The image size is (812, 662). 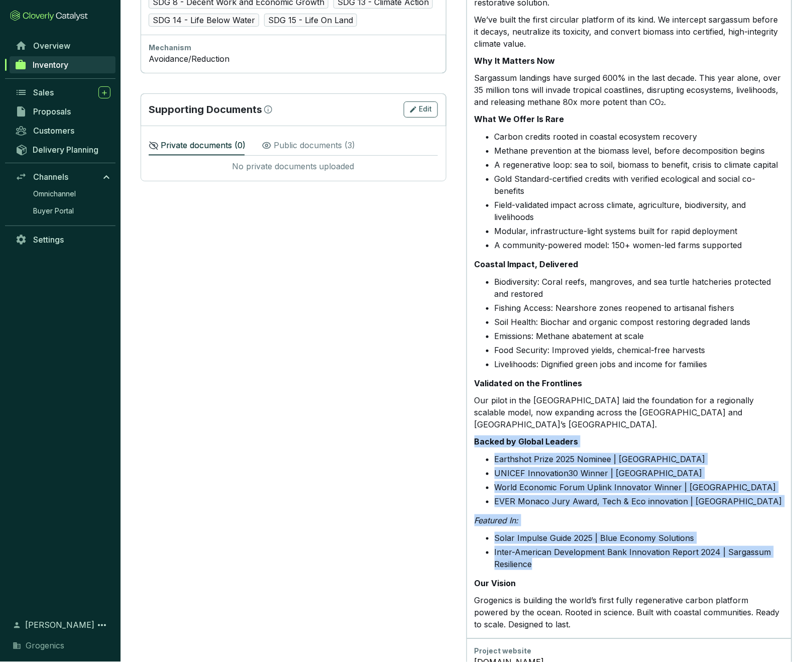 What do you see at coordinates (639, 538) in the screenshot?
I see `li: Solar Impulse Guide 2025 | Blue Economy Solutions` at bounding box center [639, 538].